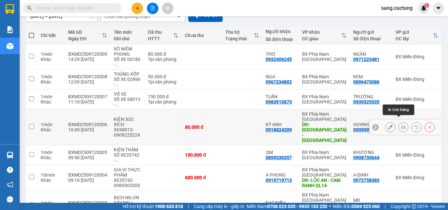 This screenshot has width=448, height=210. What do you see at coordinates (280, 77) in the screenshot?
I see `div: NGA` at bounding box center [280, 77].